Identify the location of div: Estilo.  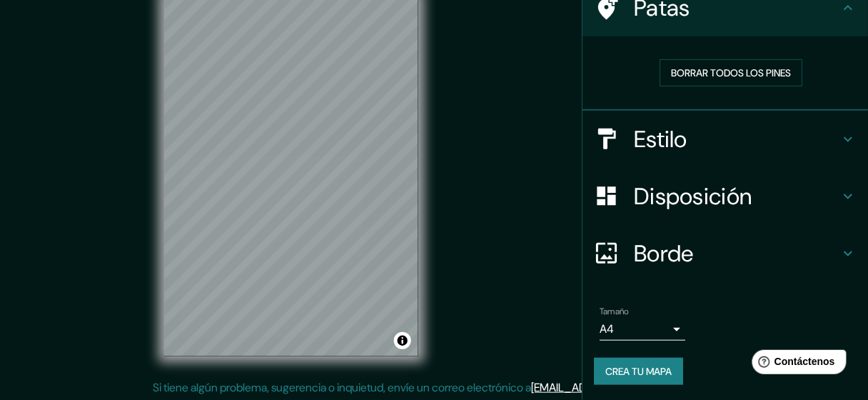
(725, 139).